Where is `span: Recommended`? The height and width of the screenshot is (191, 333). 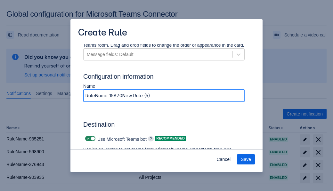
span: Recommended is located at coordinates (170, 138).